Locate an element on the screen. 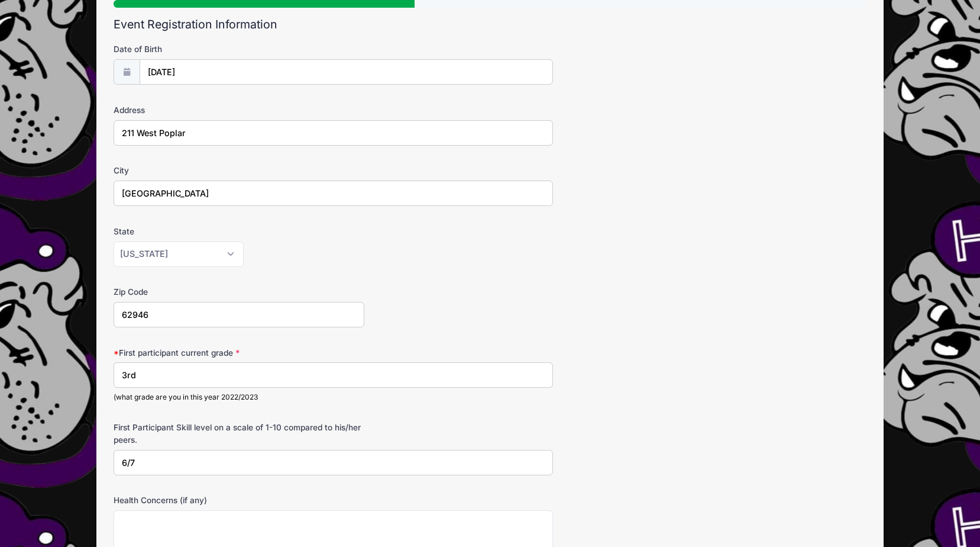  div: (what grade are you in this year 2022/2023 is located at coordinates (333, 397).